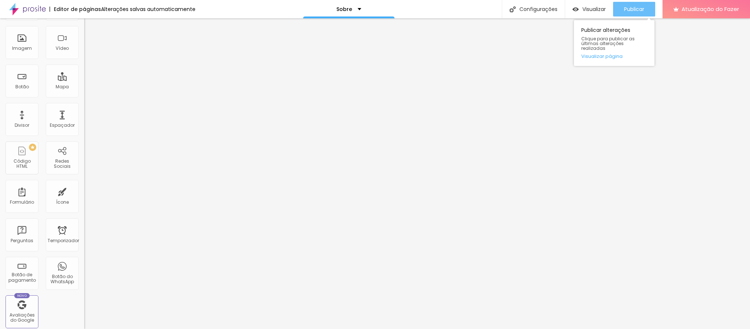 The image size is (750, 329). What do you see at coordinates (513, 9) in the screenshot?
I see `img: Ícone` at bounding box center [513, 9].